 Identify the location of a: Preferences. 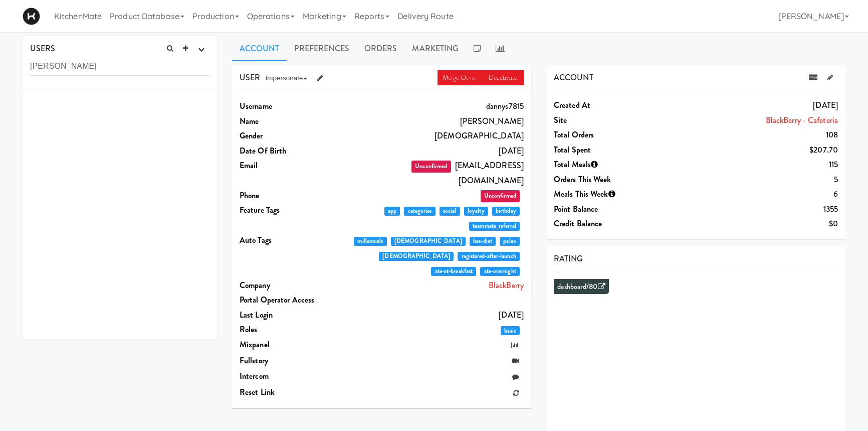
(322, 48).